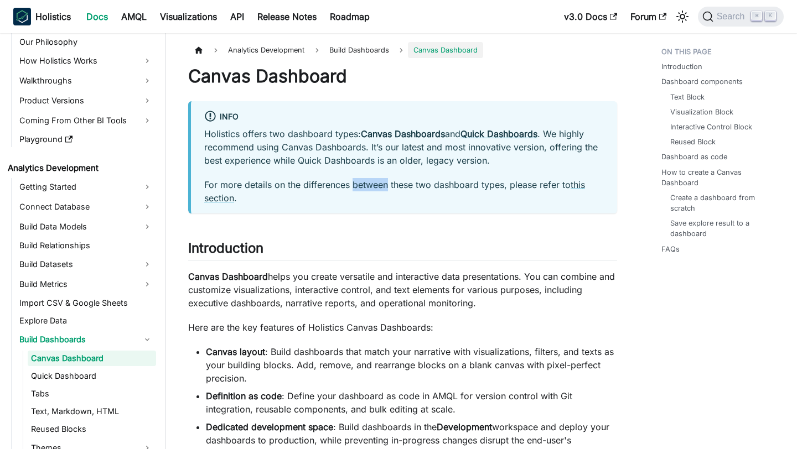  I want to click on a: FAQs, so click(670, 249).